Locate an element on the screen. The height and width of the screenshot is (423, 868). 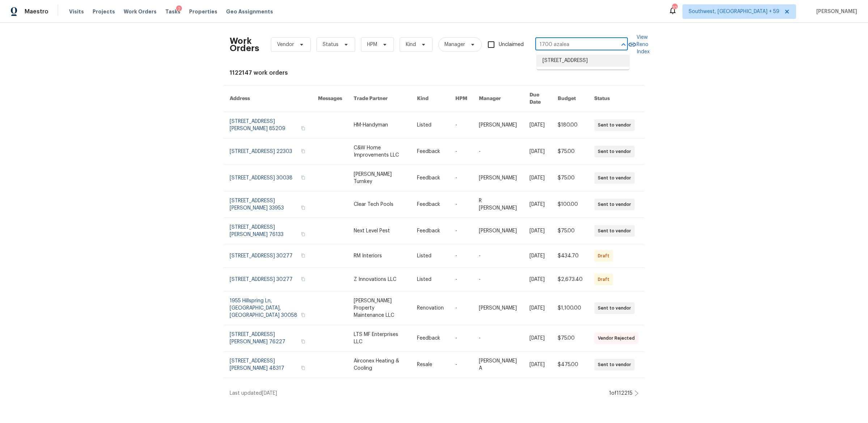
th: Status is located at coordinates (616, 99).